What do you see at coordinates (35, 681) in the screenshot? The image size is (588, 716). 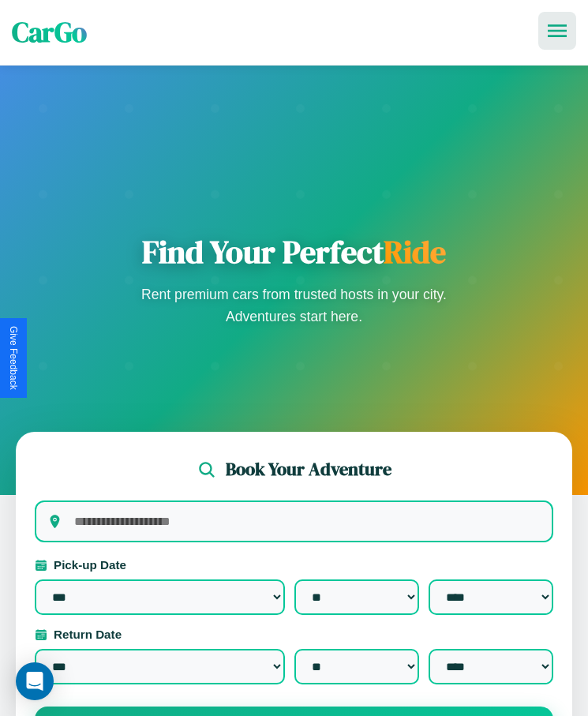 I see `div: Open Intercom Messenger` at bounding box center [35, 681].